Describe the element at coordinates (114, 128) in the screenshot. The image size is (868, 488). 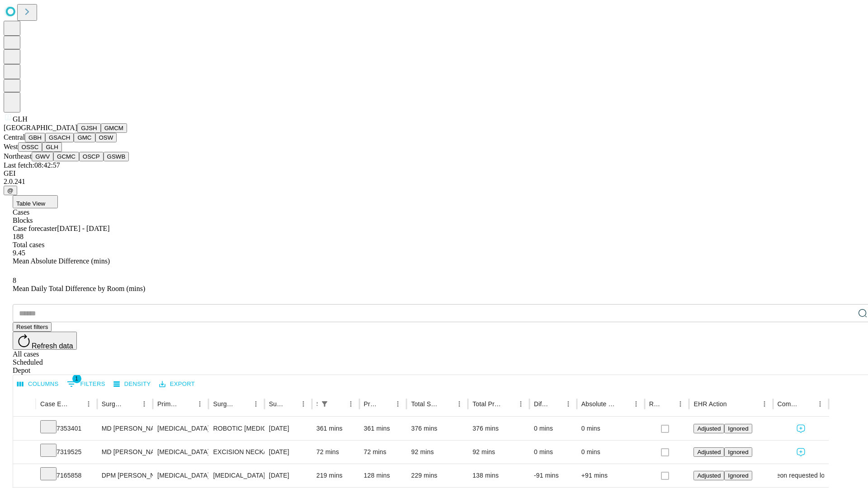
I see `button: GMCM` at that location.